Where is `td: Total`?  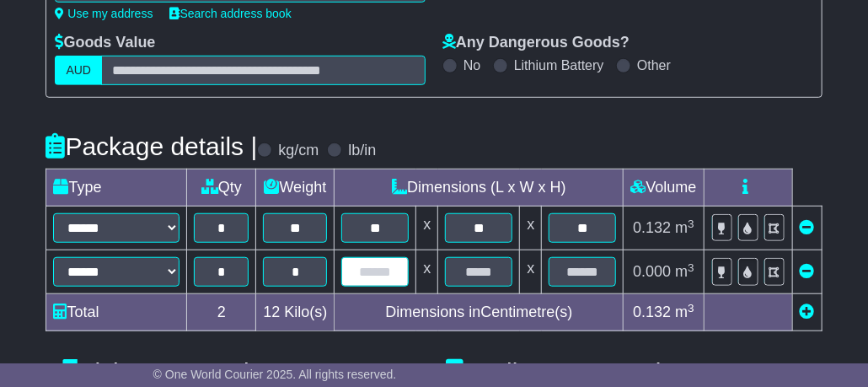
td: Total is located at coordinates (116, 313).